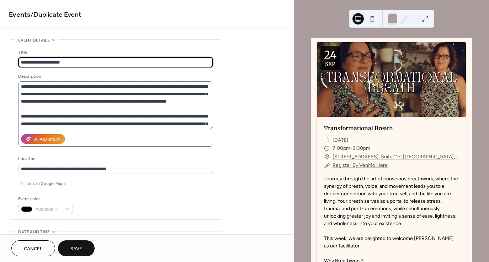 This screenshot has height=262, width=489. What do you see at coordinates (360, 165) in the screenshot?
I see `a: Register By VenMo Here` at bounding box center [360, 165].